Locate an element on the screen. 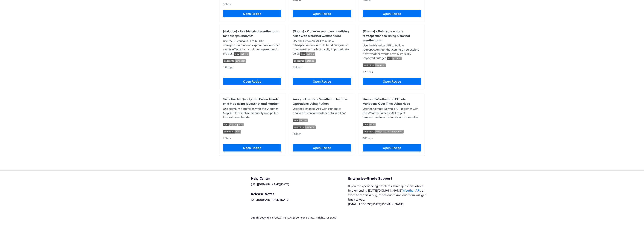  p: Use the Historical API to build a retrospection tool and explore how weather events affected your... is located at coordinates (252, 48).